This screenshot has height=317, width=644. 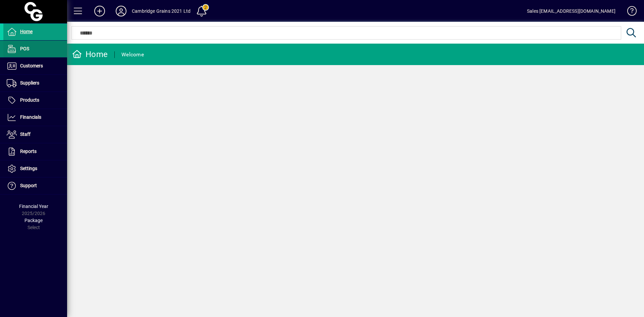 What do you see at coordinates (161, 11) in the screenshot?
I see `div: Cambridge Grains 2021 Ltd` at bounding box center [161, 11].